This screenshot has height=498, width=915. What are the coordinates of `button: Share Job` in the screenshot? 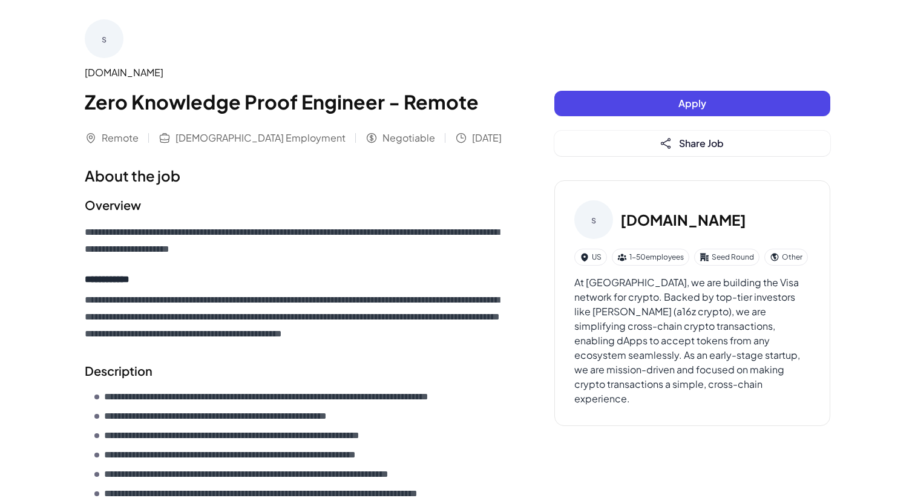 It's located at (692, 143).